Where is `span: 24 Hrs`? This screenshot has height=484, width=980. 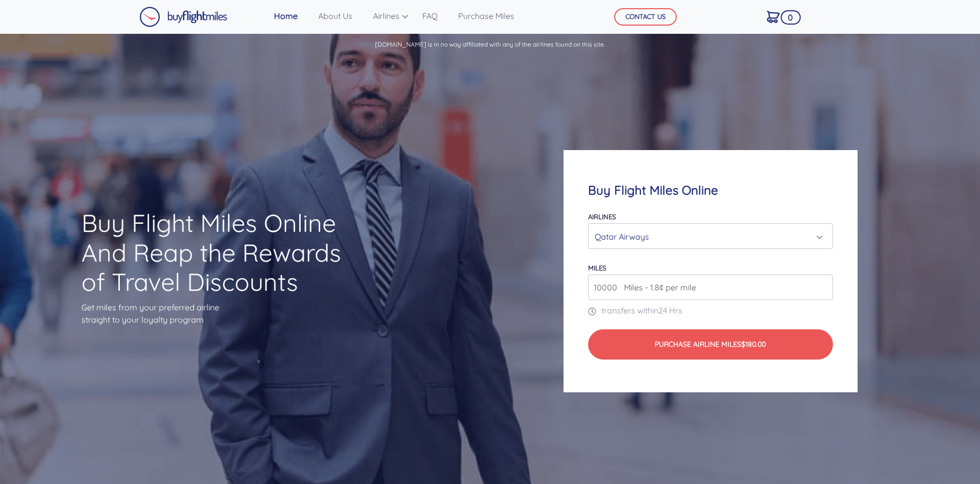 span: 24 Hrs is located at coordinates (670, 311).